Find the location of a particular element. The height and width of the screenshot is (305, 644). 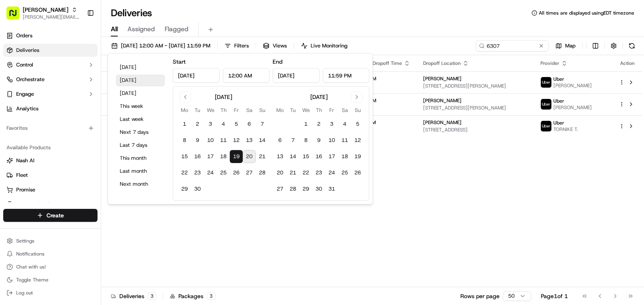

button: Chat with us! is located at coordinates (50, 267).